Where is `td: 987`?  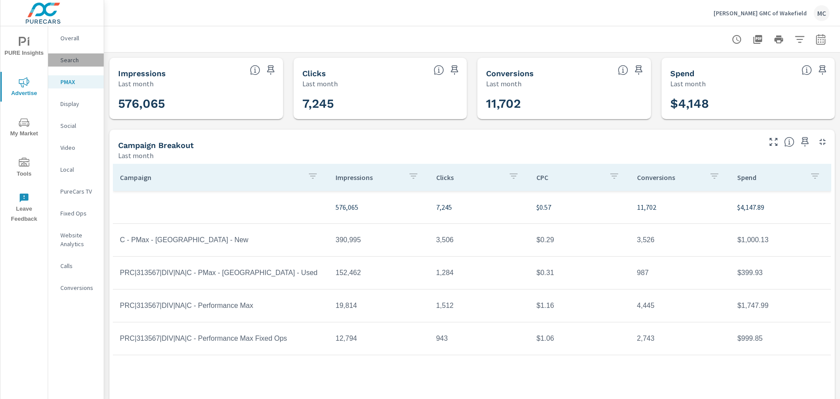
td: 987 is located at coordinates (681, 273).